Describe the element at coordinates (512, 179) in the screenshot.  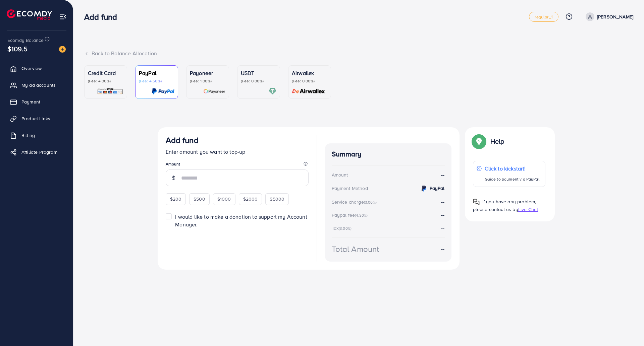
I see `p: Guide to payment via PayPal` at that location.